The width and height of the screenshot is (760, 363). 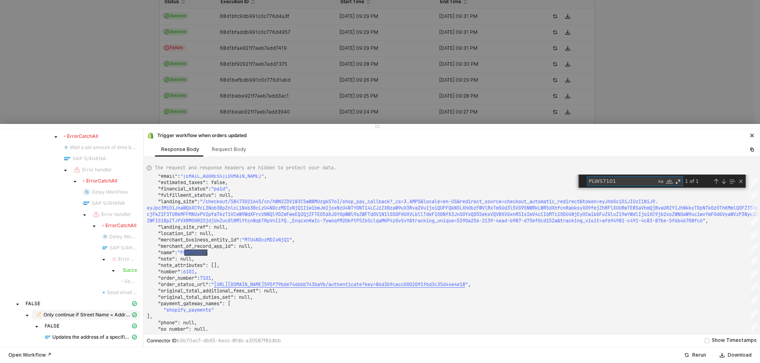 What do you see at coordinates (166, 253) in the screenshot?
I see `span: "name"` at bounding box center [166, 253].